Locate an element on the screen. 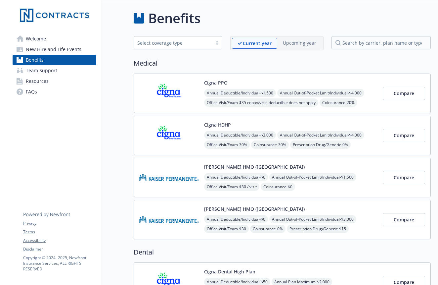 The height and width of the screenshot is (285, 438). span: Coinsurance - $0 is located at coordinates (278, 186).